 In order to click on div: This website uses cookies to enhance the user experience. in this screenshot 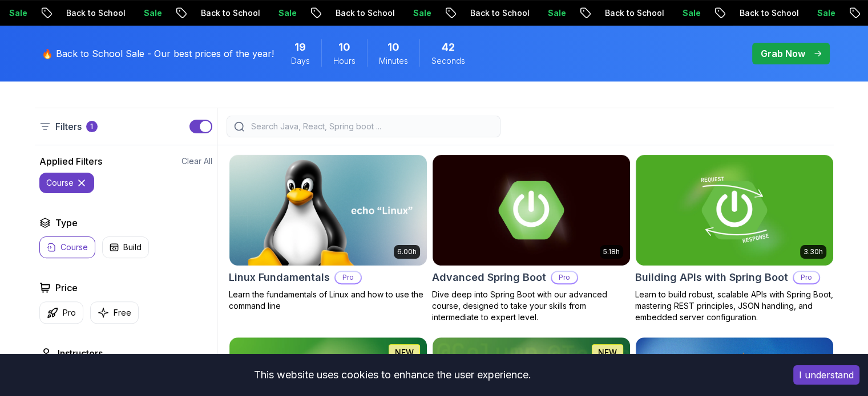, I will do `click(392, 376)`.